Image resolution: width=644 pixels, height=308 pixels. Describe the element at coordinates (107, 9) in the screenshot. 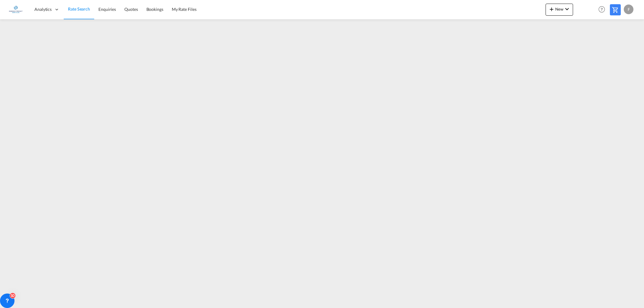

I see `span: Enquiries` at that location.